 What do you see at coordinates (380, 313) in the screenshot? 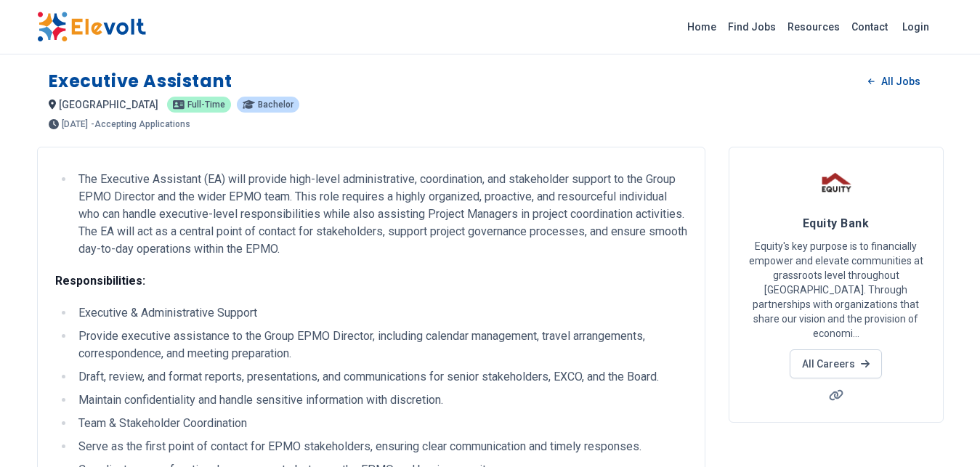
I see `li: Executive & Administrative Support` at bounding box center [380, 313].